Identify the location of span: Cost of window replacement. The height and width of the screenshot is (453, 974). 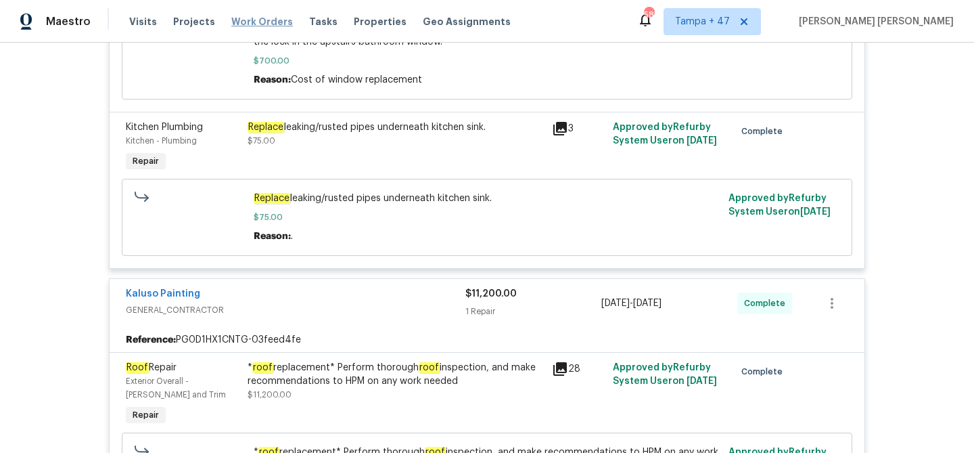
(356, 80).